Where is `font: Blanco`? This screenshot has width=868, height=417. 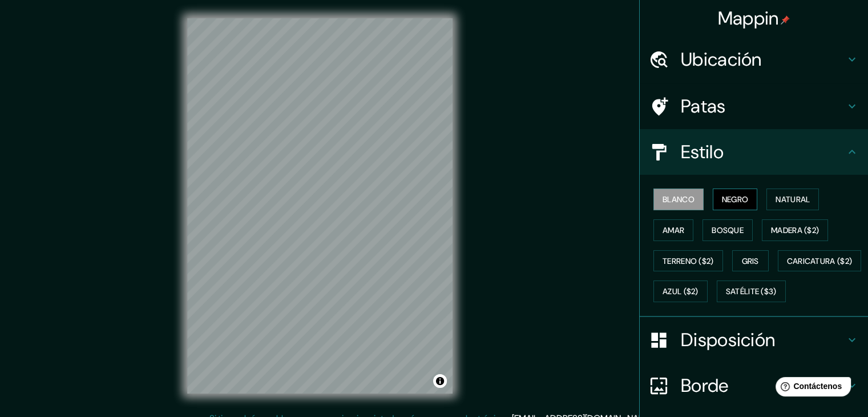
font: Blanco is located at coordinates (678, 199).